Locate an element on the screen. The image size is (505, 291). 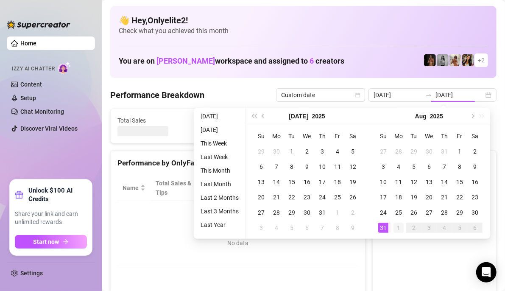
th: Name is located at coordinates (134, 188).